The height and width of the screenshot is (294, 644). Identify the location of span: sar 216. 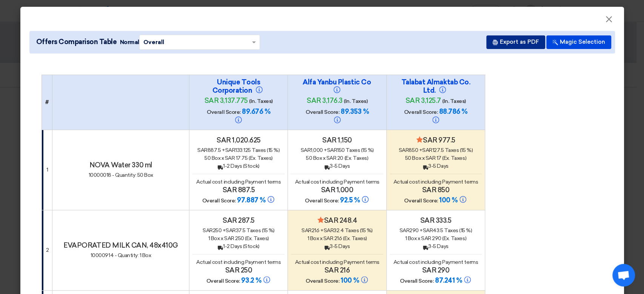
(333, 238).